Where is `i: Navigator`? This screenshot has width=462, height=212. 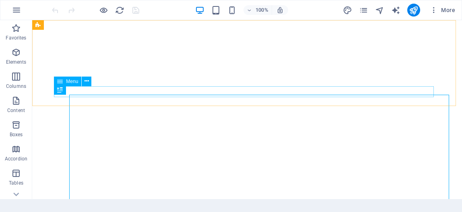 i: Navigator is located at coordinates (380, 10).